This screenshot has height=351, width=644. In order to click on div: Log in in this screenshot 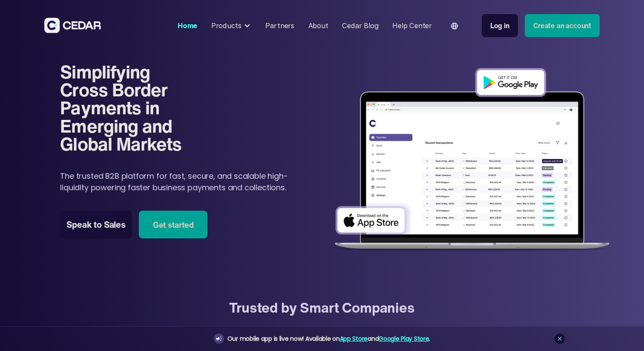, I will do `click(499, 25)`.